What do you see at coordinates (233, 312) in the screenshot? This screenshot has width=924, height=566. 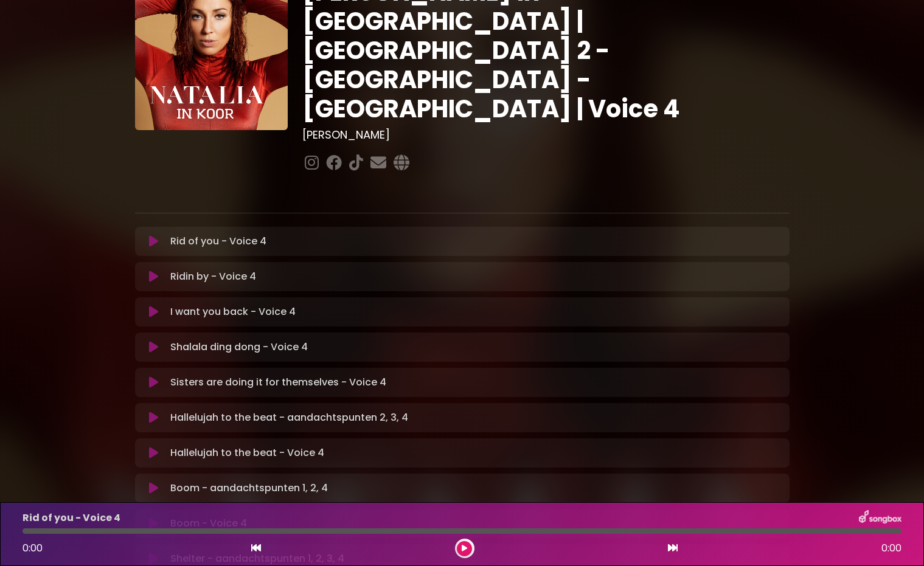 I see `p: I want you back - Voice 4` at bounding box center [233, 312].